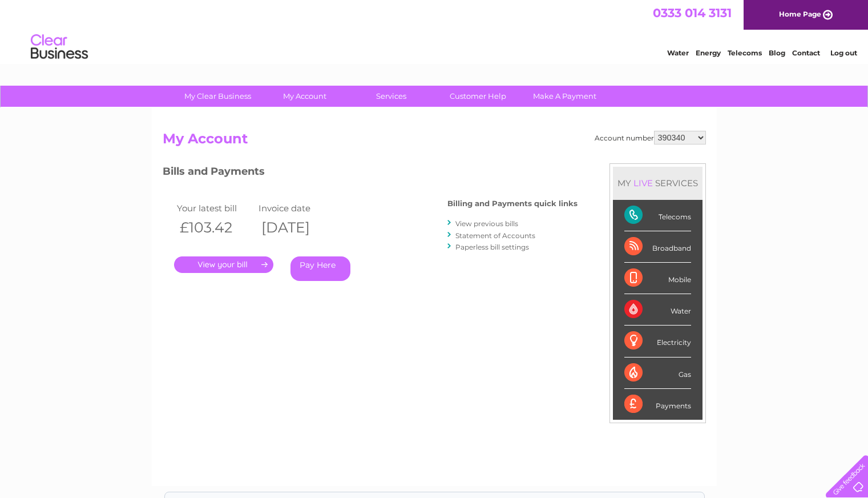  What do you see at coordinates (693, 13) in the screenshot?
I see `span: 0333 014 3131` at bounding box center [693, 13].